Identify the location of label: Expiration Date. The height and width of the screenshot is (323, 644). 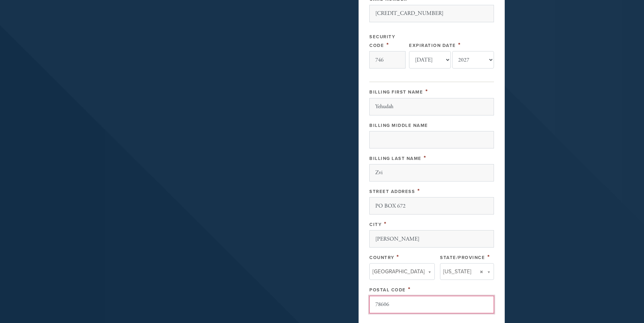
(433, 45).